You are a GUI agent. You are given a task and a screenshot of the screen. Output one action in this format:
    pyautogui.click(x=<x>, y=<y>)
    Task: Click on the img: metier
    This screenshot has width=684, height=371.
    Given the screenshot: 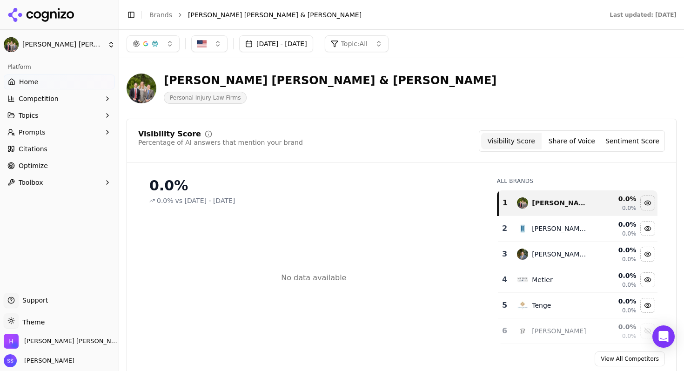 What is the action you would take?
    pyautogui.click(x=522, y=279)
    